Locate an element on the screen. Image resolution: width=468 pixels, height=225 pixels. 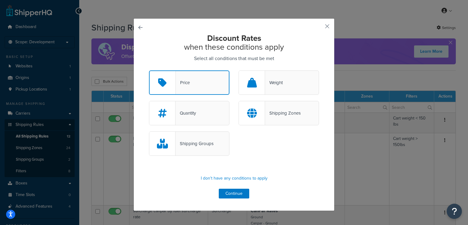
div: Shipping Zones is located at coordinates (283, 113).